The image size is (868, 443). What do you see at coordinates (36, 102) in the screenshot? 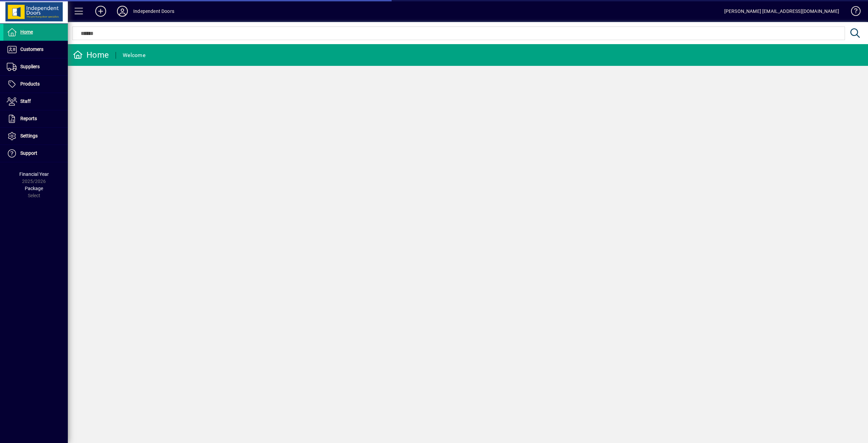
I see `a: Staff` at bounding box center [36, 102].